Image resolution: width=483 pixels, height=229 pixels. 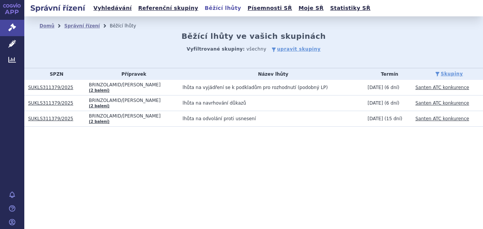 What do you see at coordinates (128, 26) in the screenshot?
I see `li: Běžící lhůty` at bounding box center [128, 26].